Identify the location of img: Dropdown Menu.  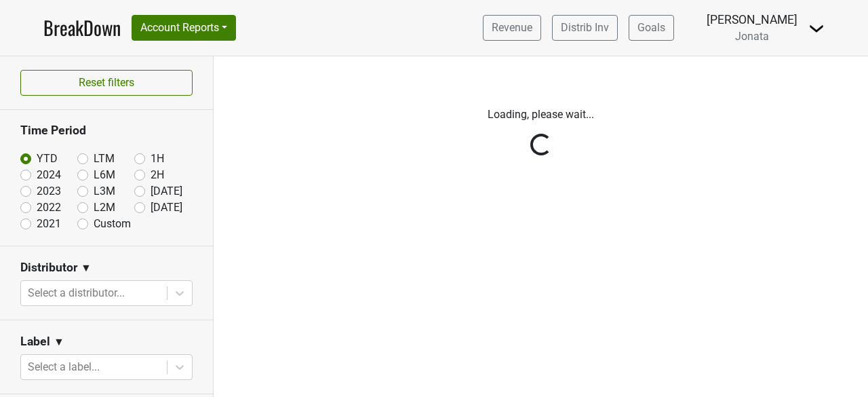
(817, 29).